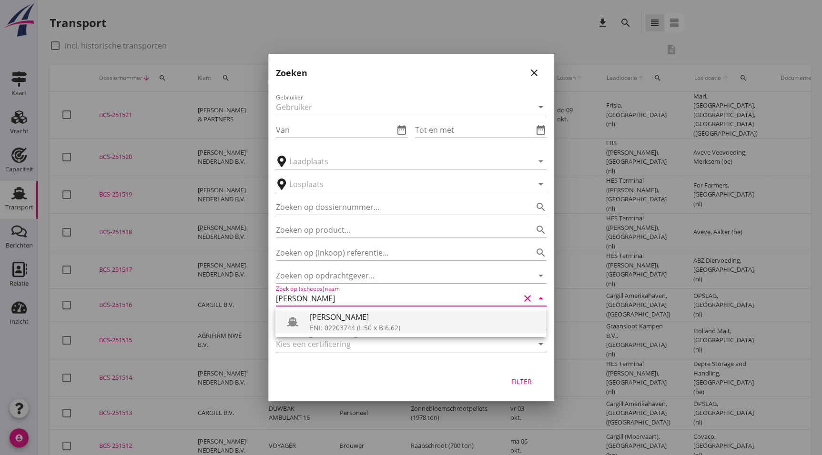 The width and height of the screenshot is (822, 455). I want to click on input: Losplaats, so click(404, 184).